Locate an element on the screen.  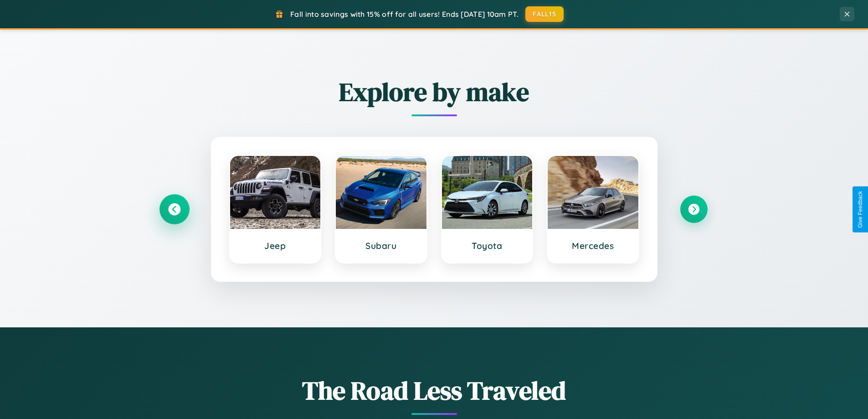
h2: Explore by make is located at coordinates (434, 92).